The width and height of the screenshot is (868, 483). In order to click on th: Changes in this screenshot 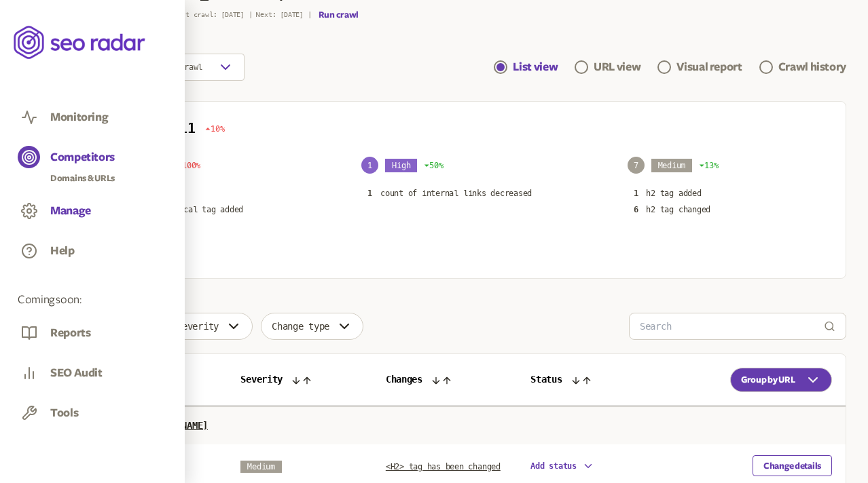, I will do `click(444, 380)`.